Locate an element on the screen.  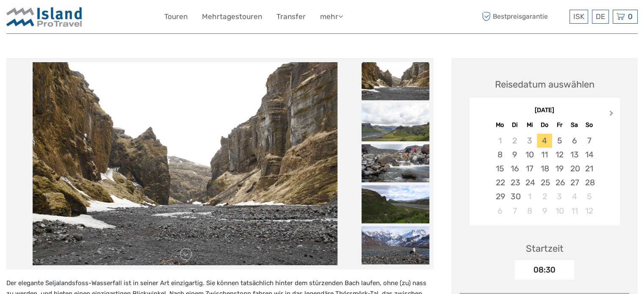
div: Choose Samstag, 27. September 2025 is located at coordinates (574, 182).